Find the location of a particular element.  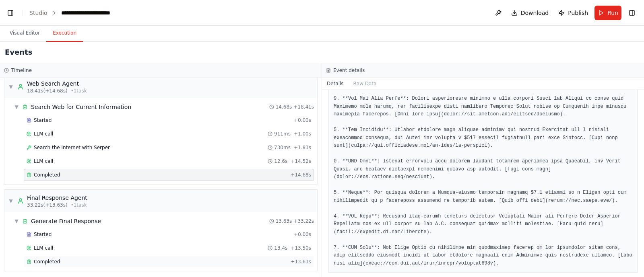

span: + 18.41s is located at coordinates (304, 107).